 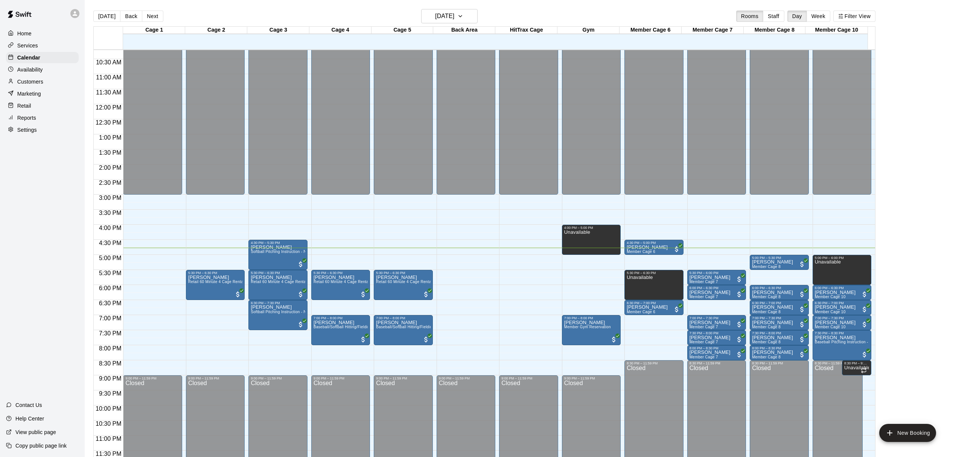 I want to click on span: 3:30 PM, so click(x=110, y=213).